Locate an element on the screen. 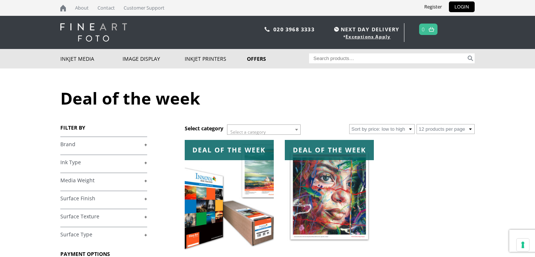 The height and width of the screenshot is (257, 535). span: NEXT DAY DELIVERY is located at coordinates (366, 29).